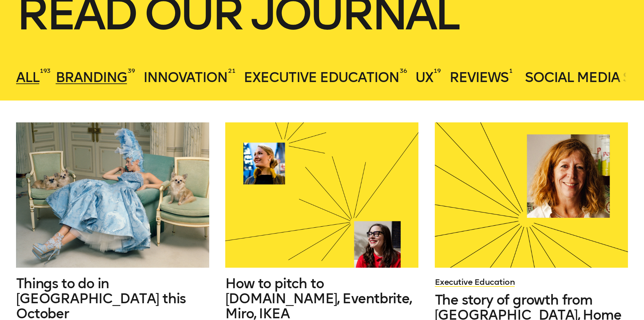 This screenshot has height=320, width=644. I want to click on span: Innovation, so click(185, 77).